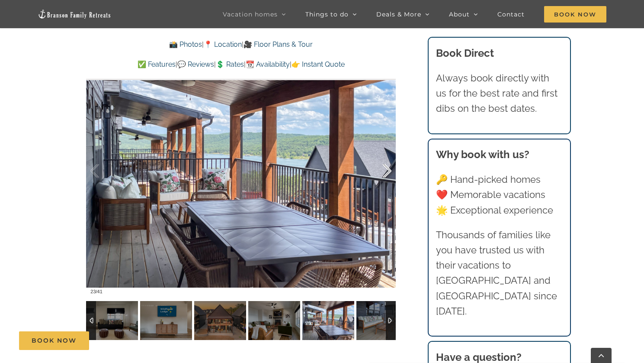 This screenshot has height=363, width=644. I want to click on p: 🔑 Hand-picked homes ❤️ Memorable vacations 🌟 Exceptional experience, so click(499, 195).